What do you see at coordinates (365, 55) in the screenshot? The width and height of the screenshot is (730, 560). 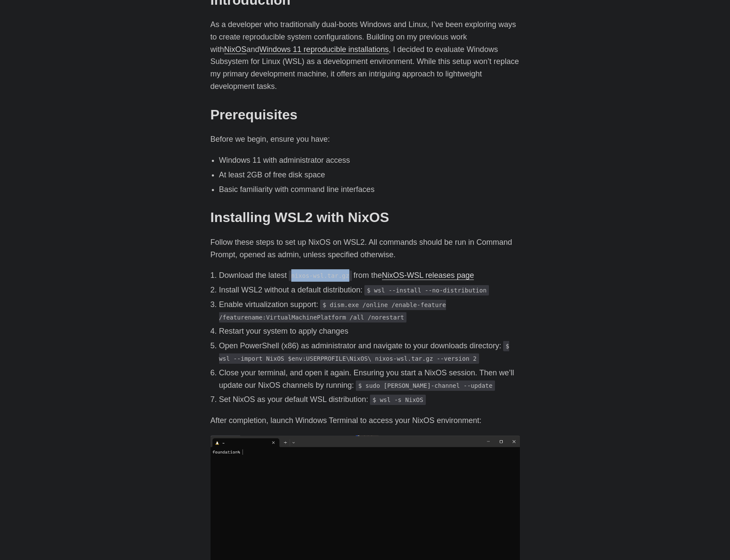 I see `p: As a developer who traditionally dual-boots Windows and Linux, I’ve been exploring ways to create...` at bounding box center [365, 55].